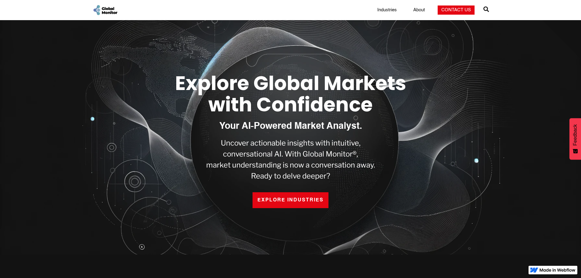 The height and width of the screenshot is (278, 581). Describe the element at coordinates (290, 200) in the screenshot. I see `a: EXPLORE INDUSTRIES` at that location.